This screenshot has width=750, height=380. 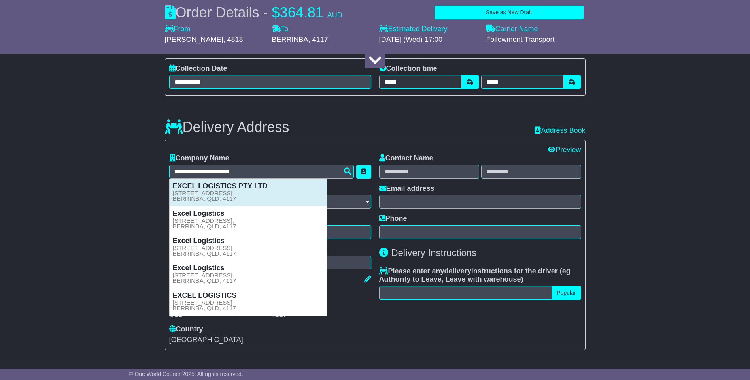 I want to click on label: Please enter any instructions for the driver ( ), so click(x=480, y=276).